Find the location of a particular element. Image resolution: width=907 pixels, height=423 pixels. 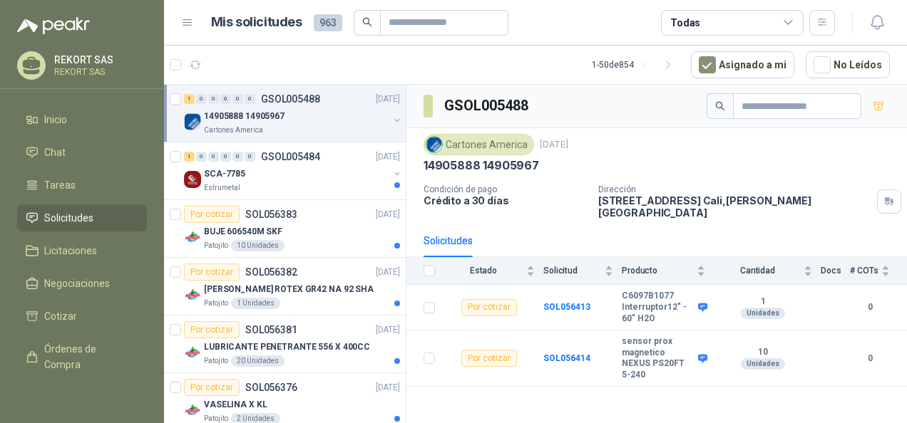

a: SOL056414 is located at coordinates (567, 359).